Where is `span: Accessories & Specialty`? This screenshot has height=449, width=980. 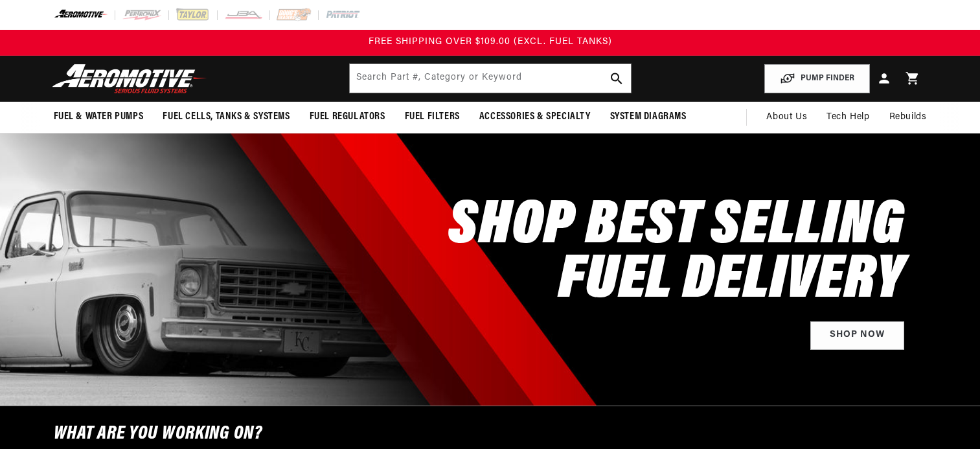 span: Accessories & Specialty is located at coordinates (535, 117).